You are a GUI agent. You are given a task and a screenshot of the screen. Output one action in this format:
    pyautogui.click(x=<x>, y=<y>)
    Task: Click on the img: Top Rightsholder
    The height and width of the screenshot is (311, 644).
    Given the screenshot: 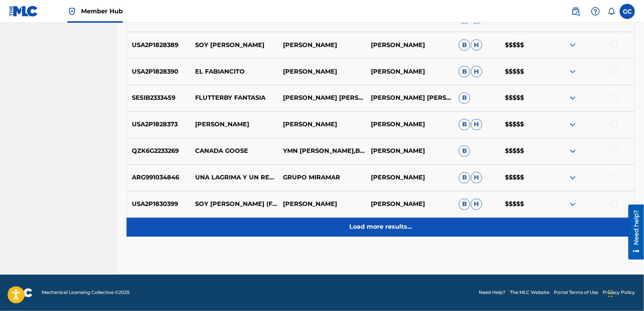 What is the action you would take?
    pyautogui.click(x=72, y=12)
    